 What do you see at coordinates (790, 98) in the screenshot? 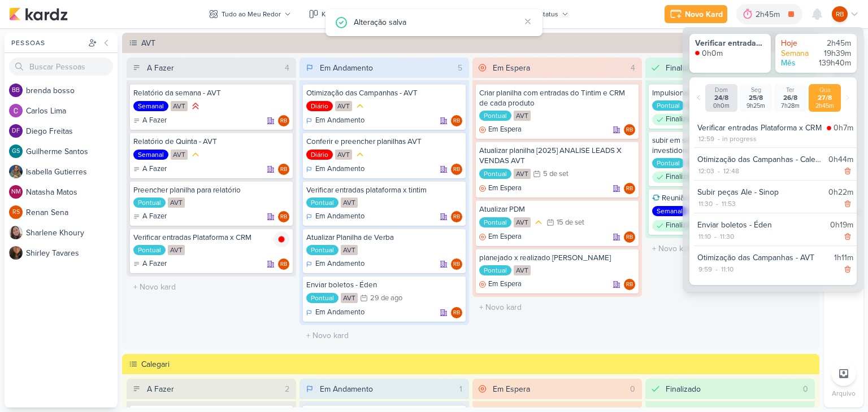
I see `div: 26/8` at bounding box center [790, 98].